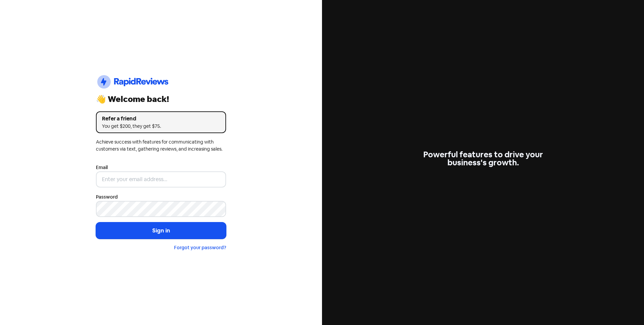 This screenshot has width=644, height=325. What do you see at coordinates (161, 146) in the screenshot?
I see `div: Achieve success with features for communicating with customers via text, gathering reviews, and i...` at bounding box center [161, 146].